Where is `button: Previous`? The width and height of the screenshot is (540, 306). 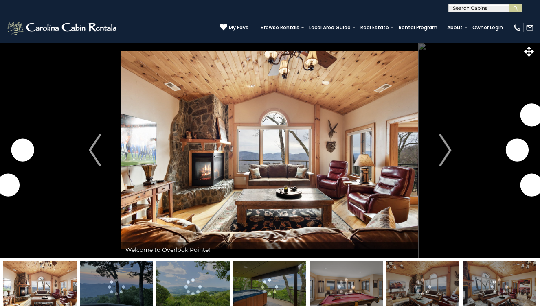 button: Previous is located at coordinates (94, 150).